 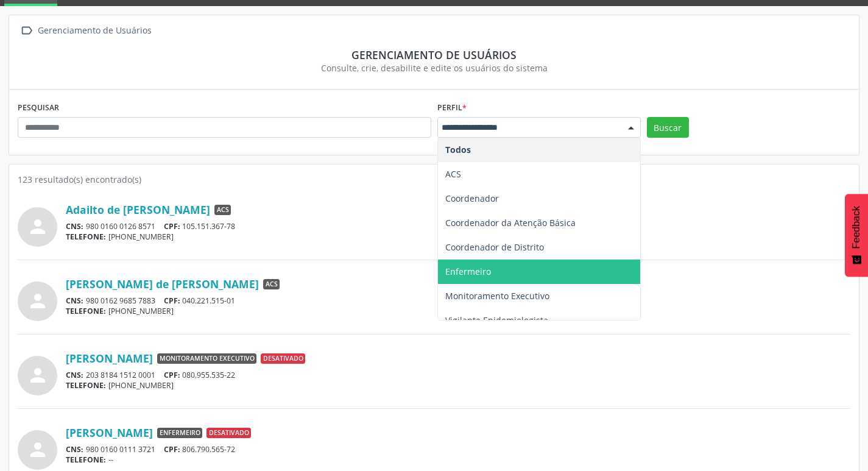 What do you see at coordinates (434, 179) in the screenshot?
I see `div: 123 resultado(s) encontrado(s)` at bounding box center [434, 179].